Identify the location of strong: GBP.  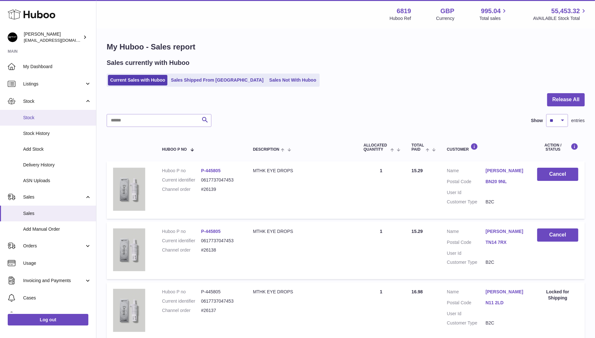
(448, 11).